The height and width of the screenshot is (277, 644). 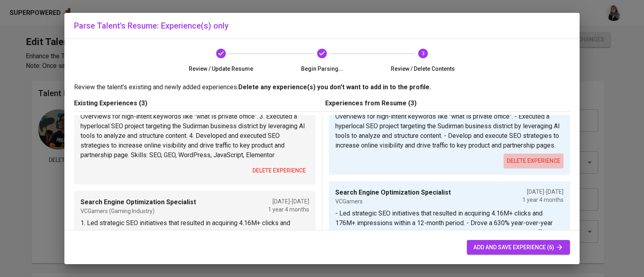 What do you see at coordinates (221, 69) in the screenshot?
I see `span: Review / Update Resume` at bounding box center [221, 69].